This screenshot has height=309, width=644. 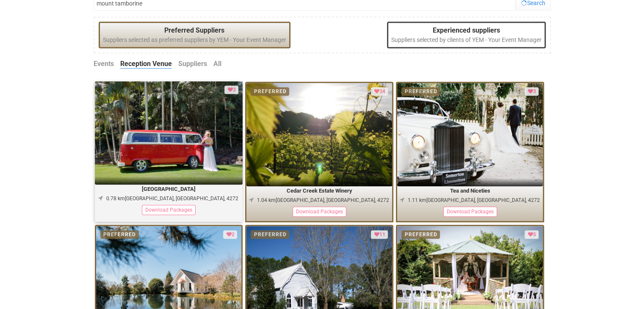 What do you see at coordinates (172, 199) in the screenshot?
I see `div: 0.78 km` at bounding box center [172, 199].